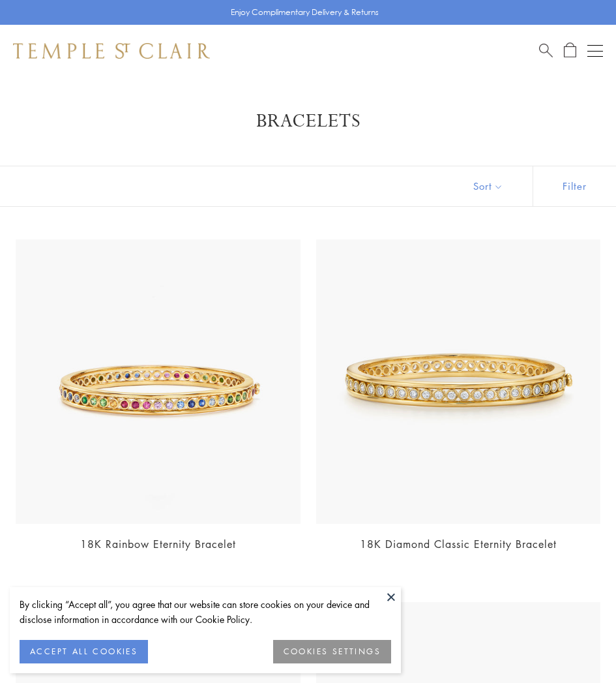 This screenshot has height=683, width=616. What do you see at coordinates (308, 121) in the screenshot?
I see `h1: Bracelets` at bounding box center [308, 121].